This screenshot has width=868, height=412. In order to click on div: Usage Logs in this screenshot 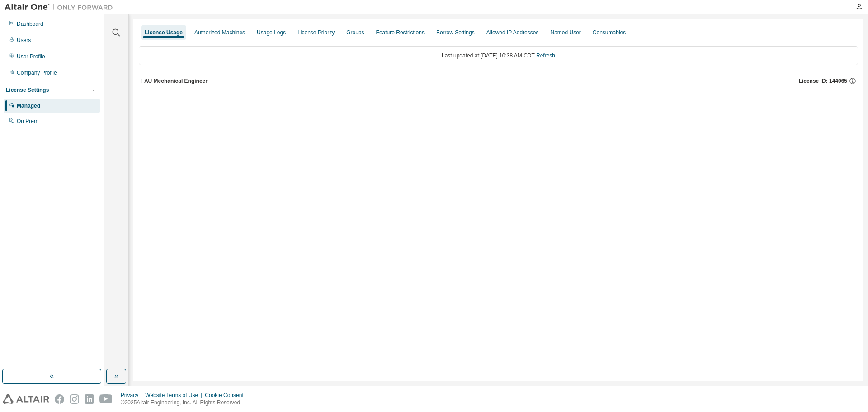, I will do `click(271, 32)`.